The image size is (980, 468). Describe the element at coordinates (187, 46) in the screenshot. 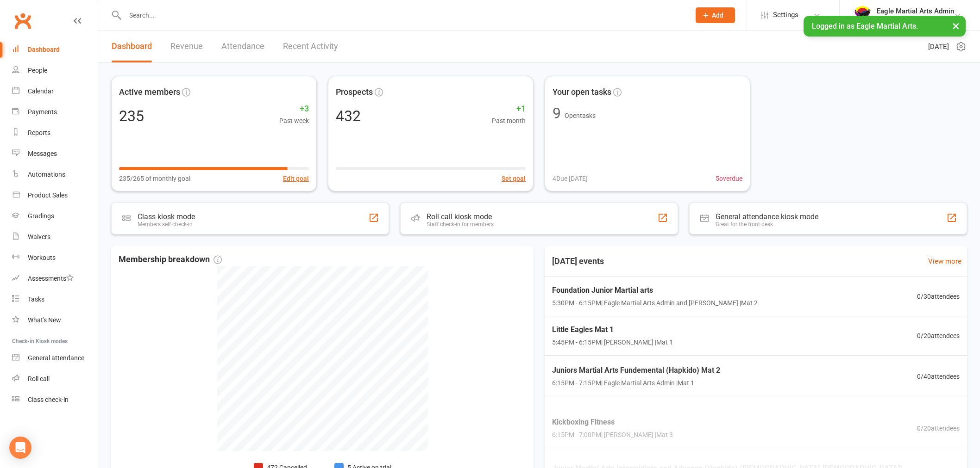

I see `a: Revenue` at that location.